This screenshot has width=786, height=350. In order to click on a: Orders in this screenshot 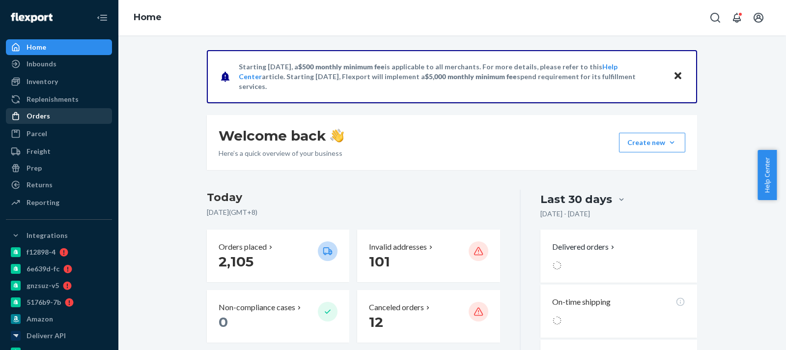, I will do `click(59, 116)`.